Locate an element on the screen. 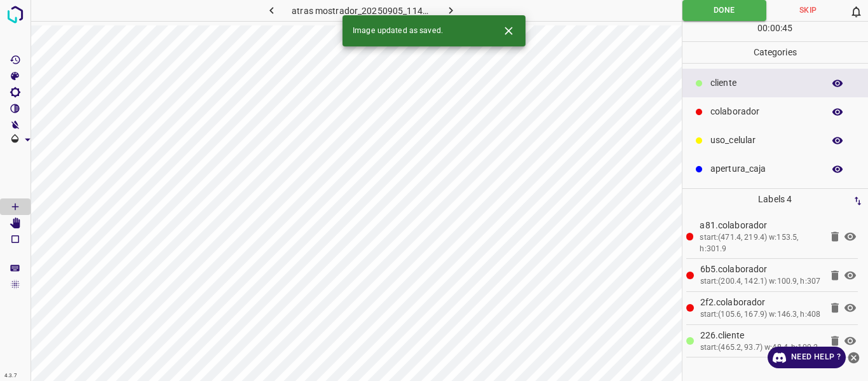 The height and width of the screenshot is (381, 868). button: Close is located at coordinates (509, 30).